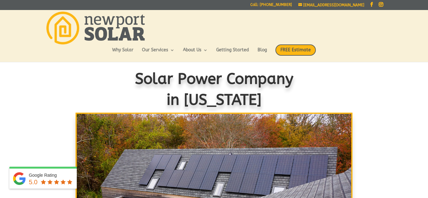  I want to click on img: Newport Solar | Solar Energy Optimized., so click(96, 28).